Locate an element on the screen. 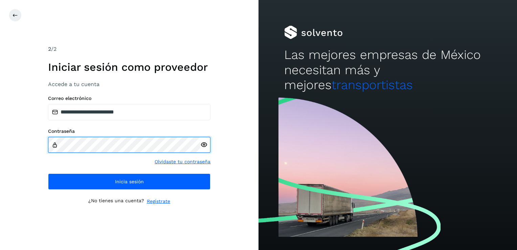 The width and height of the screenshot is (517, 250). label: Correo electrónico is located at coordinates (129, 98).